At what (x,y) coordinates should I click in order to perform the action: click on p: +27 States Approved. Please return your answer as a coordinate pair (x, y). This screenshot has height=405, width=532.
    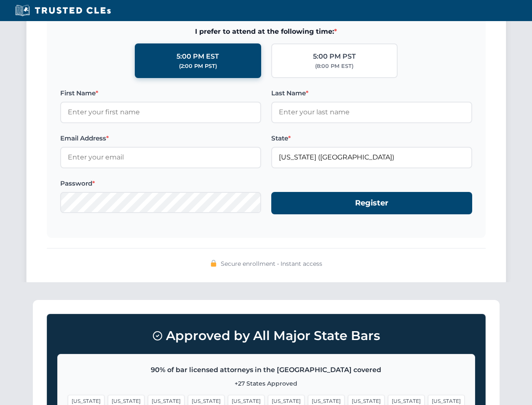
    Looking at the image, I should click on (266, 384).